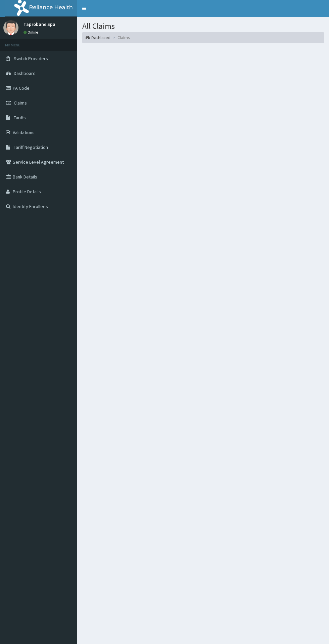 The height and width of the screenshot is (644, 329). What do you see at coordinates (20, 103) in the screenshot?
I see `span: Claims` at bounding box center [20, 103].